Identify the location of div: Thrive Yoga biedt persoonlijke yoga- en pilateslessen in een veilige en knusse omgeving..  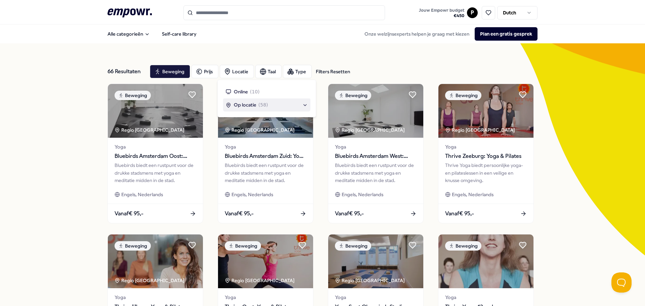
(486, 173).